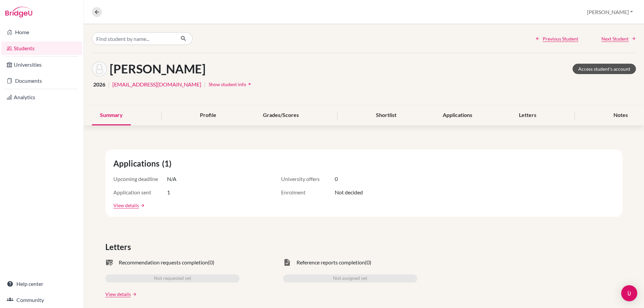 Image resolution: width=644 pixels, height=308 pixels. I want to click on span: Not assigned yet, so click(350, 279).